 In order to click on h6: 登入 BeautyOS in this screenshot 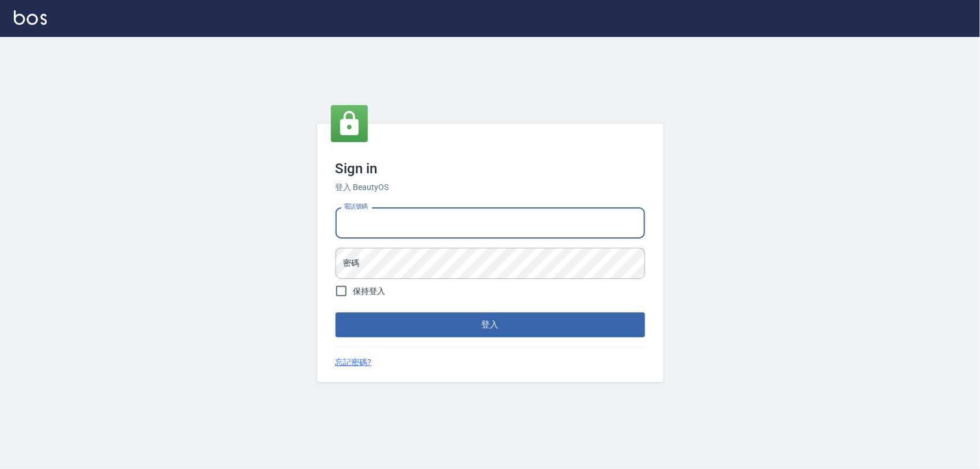, I will do `click(490, 187)`.